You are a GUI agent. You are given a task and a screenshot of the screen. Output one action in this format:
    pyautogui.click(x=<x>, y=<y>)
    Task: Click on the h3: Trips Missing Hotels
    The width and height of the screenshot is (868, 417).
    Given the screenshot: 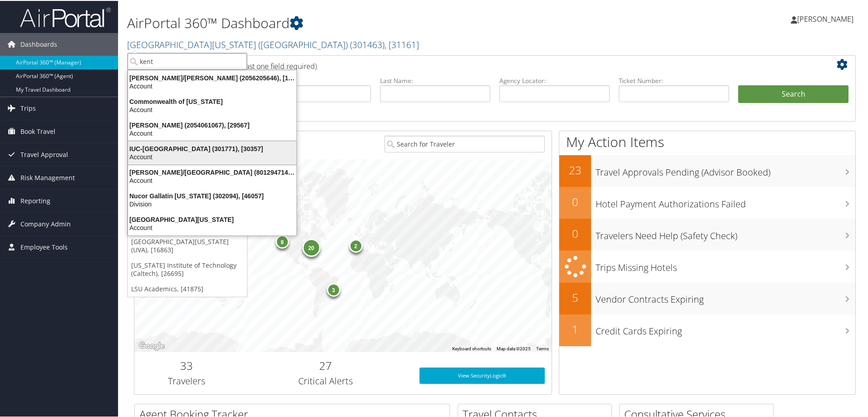 What is the action you would take?
    pyautogui.click(x=726, y=265)
    